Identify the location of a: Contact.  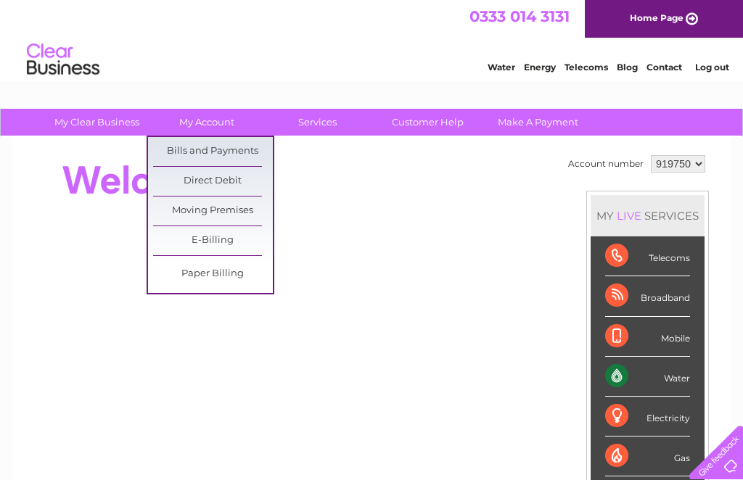
(664, 67).